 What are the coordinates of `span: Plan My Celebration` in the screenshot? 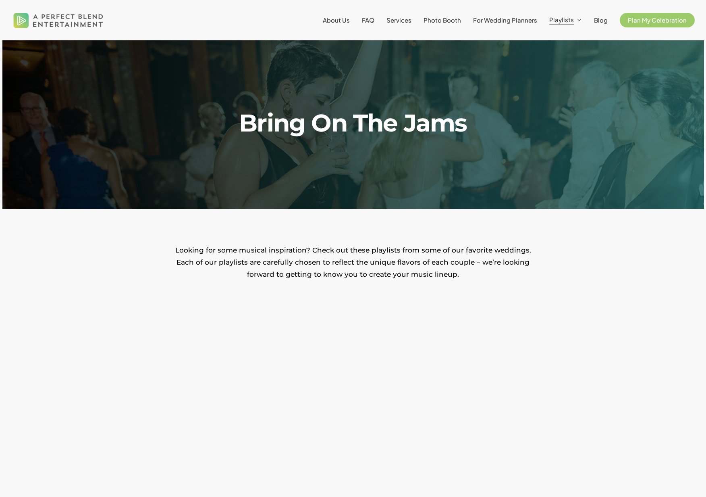 It's located at (657, 20).